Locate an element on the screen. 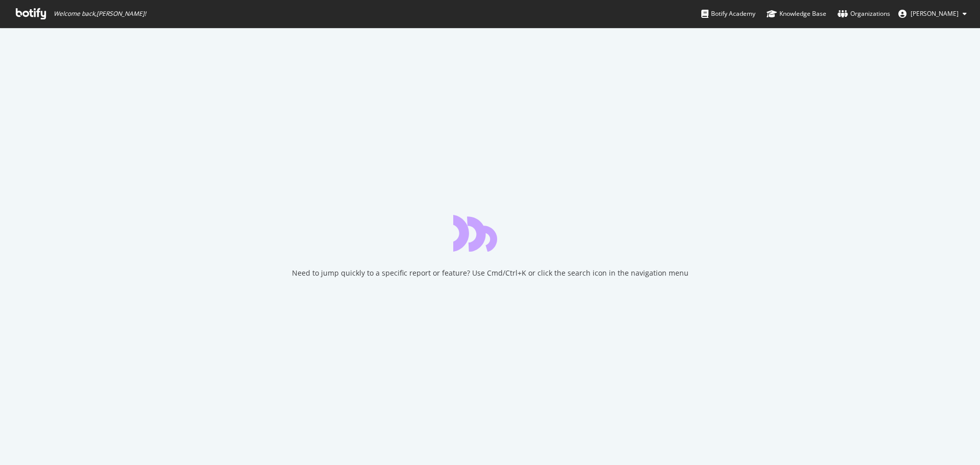 The image size is (980, 465). div: Botify Academy is located at coordinates (728, 13).